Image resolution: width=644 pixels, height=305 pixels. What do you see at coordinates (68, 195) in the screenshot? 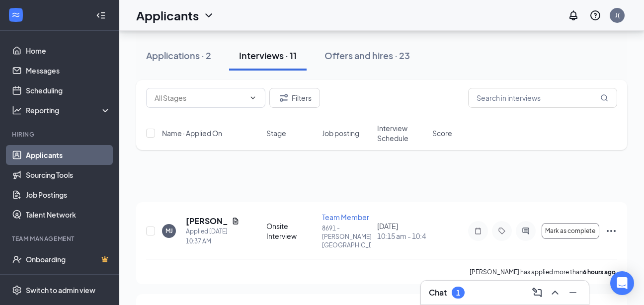
I see `a: Job Postings` at bounding box center [68, 195].